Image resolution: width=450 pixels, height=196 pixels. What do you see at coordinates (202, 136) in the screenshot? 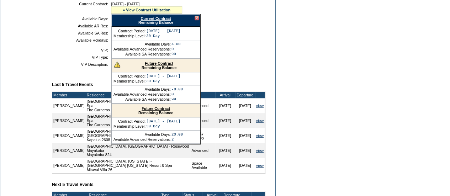
I see `td: Priority Holiday` at bounding box center [202, 136].